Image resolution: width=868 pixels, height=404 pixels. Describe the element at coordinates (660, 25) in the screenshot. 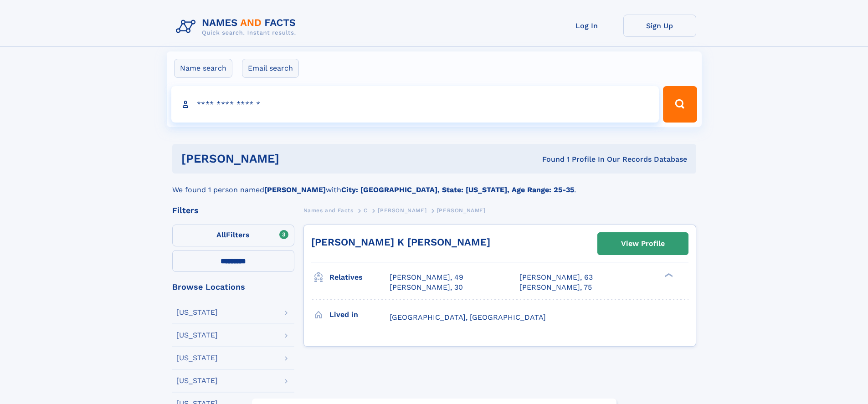

I see `a: Sign Up` at that location.